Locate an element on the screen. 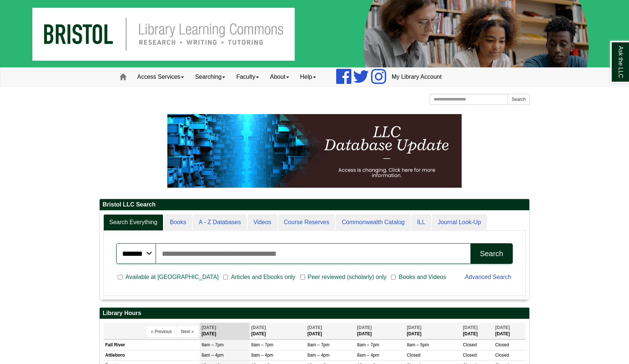 Image resolution: width=629 pixels, height=364 pixels. a: Videos is located at coordinates (262, 222).